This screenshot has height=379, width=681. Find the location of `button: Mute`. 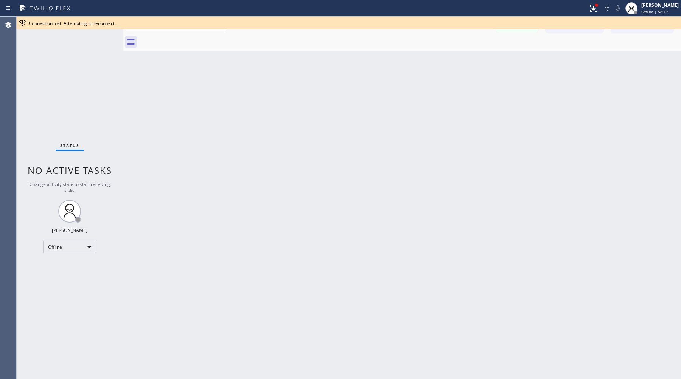

button: Mute is located at coordinates (618, 8).